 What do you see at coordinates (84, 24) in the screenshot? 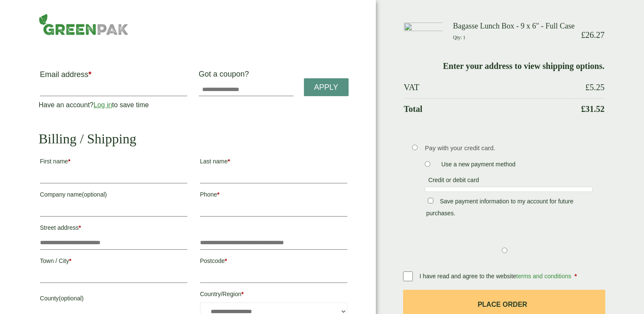
I see `img: GreenPak Supplies` at bounding box center [84, 24].